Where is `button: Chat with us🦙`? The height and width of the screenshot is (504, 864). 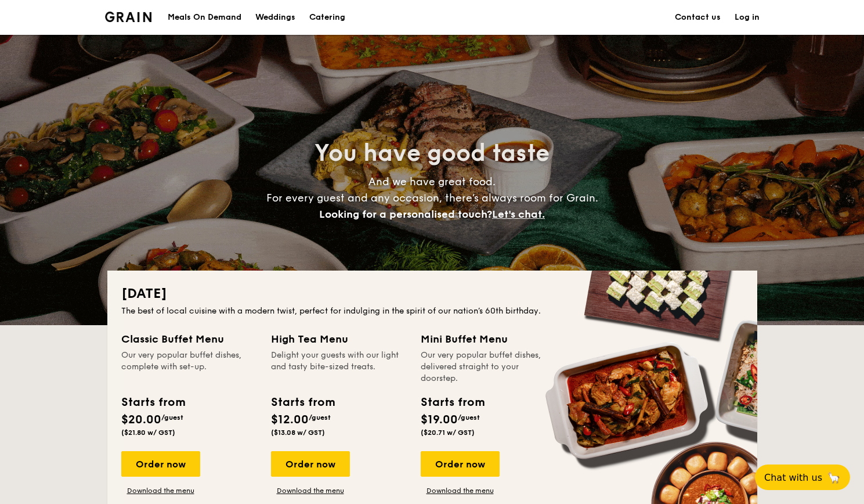 button: Chat with us🦙 is located at coordinates (803, 477).